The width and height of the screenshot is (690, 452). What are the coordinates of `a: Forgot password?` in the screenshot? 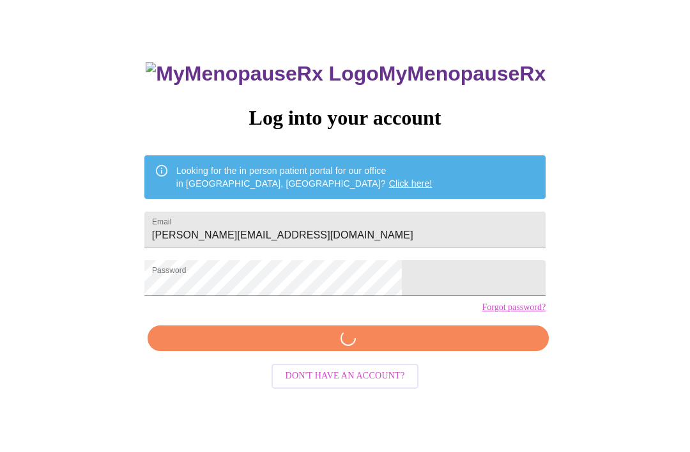 It's located at (514, 307).